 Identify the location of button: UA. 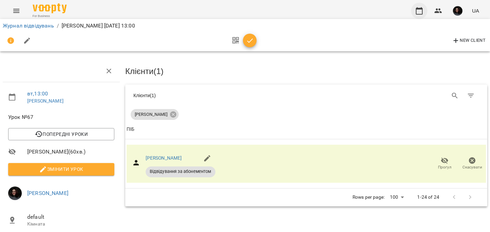
(475, 11).